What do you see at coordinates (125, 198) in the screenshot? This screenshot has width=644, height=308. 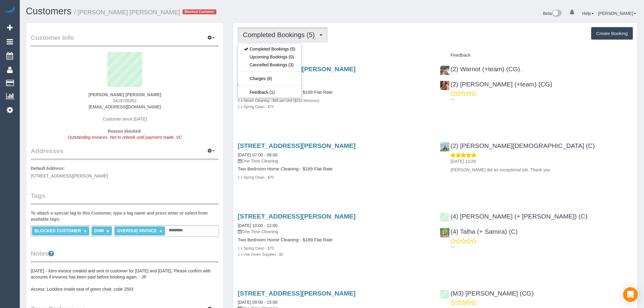 I see `legend: Tags` at bounding box center [125, 198].